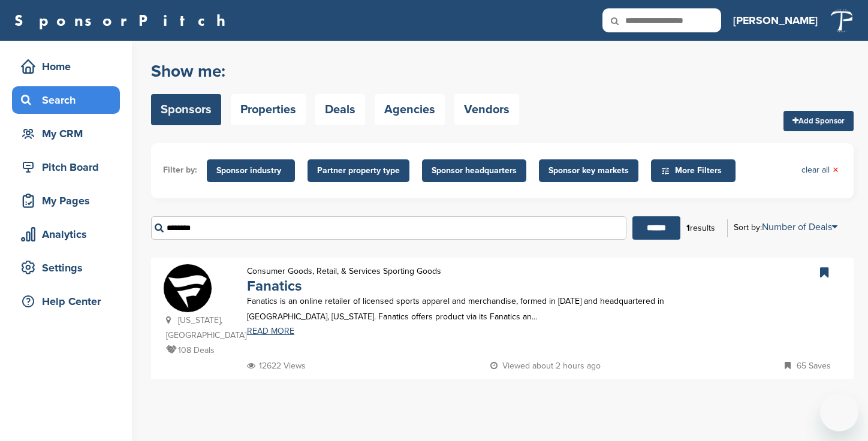 The width and height of the screenshot is (868, 441). I want to click on div: Settings, so click(69, 268).